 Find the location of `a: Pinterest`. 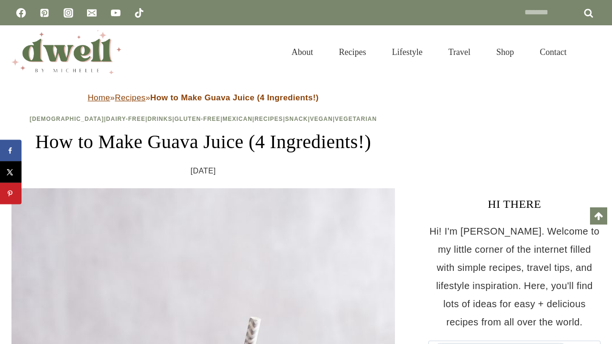

a: Pinterest is located at coordinates (44, 13).